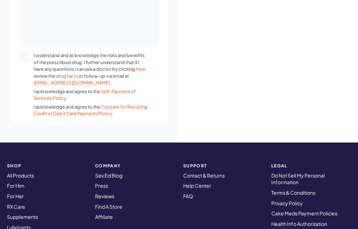 The height and width of the screenshot is (229, 358). What do you see at coordinates (311, 166) in the screenshot?
I see `strong: Legal` at bounding box center [311, 166].